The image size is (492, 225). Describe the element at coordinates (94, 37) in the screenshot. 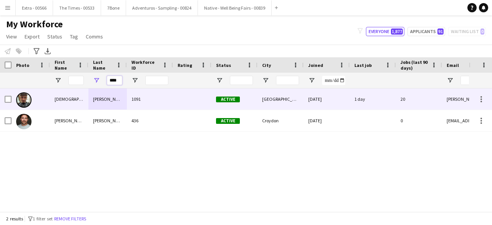

I see `a: Comms` at that location.